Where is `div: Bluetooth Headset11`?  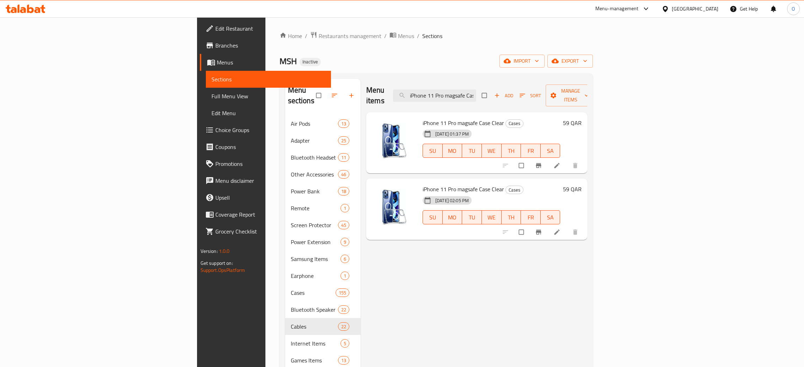
div: Bluetooth Headset11 is located at coordinates (323, 158).